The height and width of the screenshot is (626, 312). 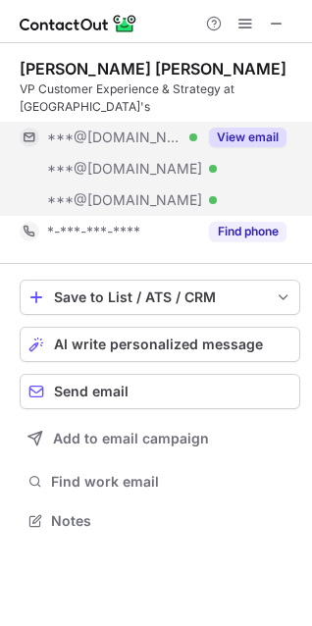 What do you see at coordinates (160, 391) in the screenshot?
I see `button: Send email` at bounding box center [160, 391].